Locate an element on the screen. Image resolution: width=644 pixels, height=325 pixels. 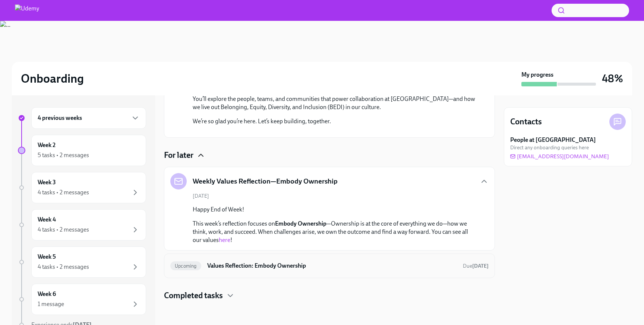
a: Week 25 tasks • 2 messages is located at coordinates (82, 150).